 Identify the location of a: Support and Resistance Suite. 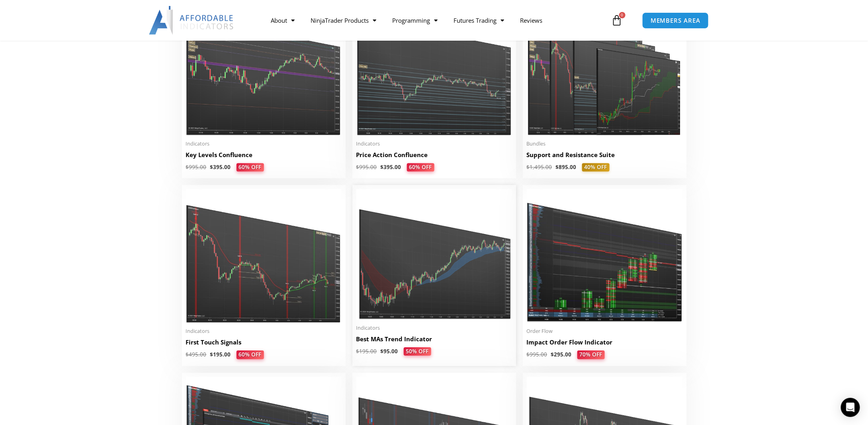
(604, 157).